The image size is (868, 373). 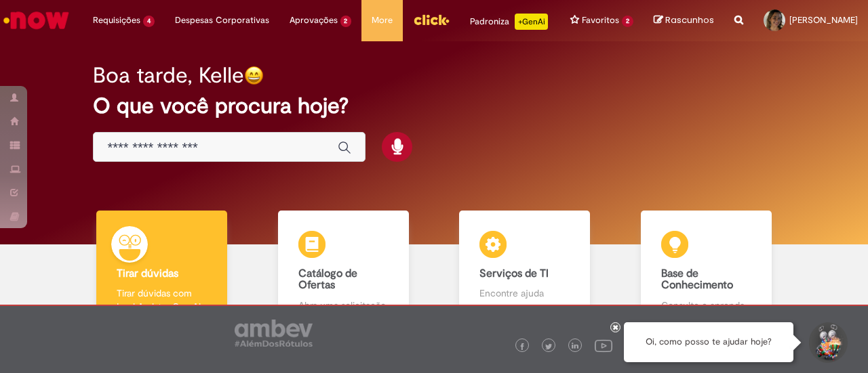 What do you see at coordinates (162, 269) in the screenshot?
I see `a: Tirar dúvidas Tirar dúvidas com Lupi Assist e Gen Ai` at bounding box center [162, 269].